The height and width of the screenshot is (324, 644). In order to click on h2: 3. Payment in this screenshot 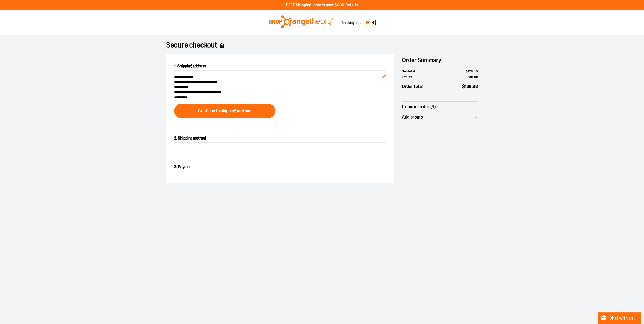, I will do `click(280, 167)`.